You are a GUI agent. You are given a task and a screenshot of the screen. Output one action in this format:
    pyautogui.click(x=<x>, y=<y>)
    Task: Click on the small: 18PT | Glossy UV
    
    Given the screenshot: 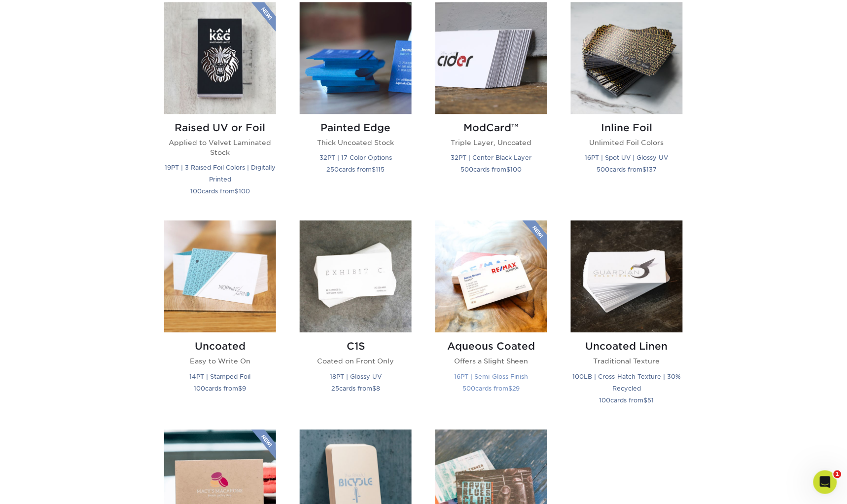 What is the action you would take?
    pyautogui.click(x=355, y=376)
    